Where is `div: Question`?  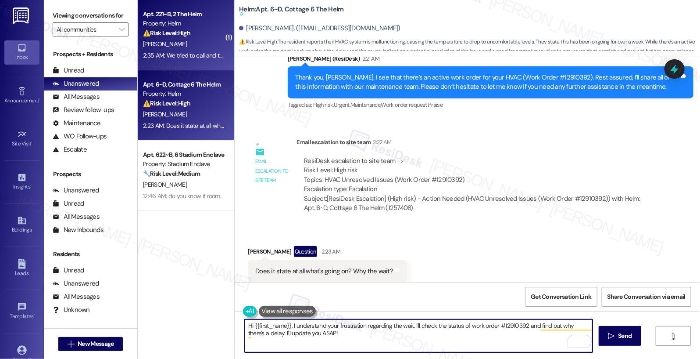 div: Question is located at coordinates (305, 251).